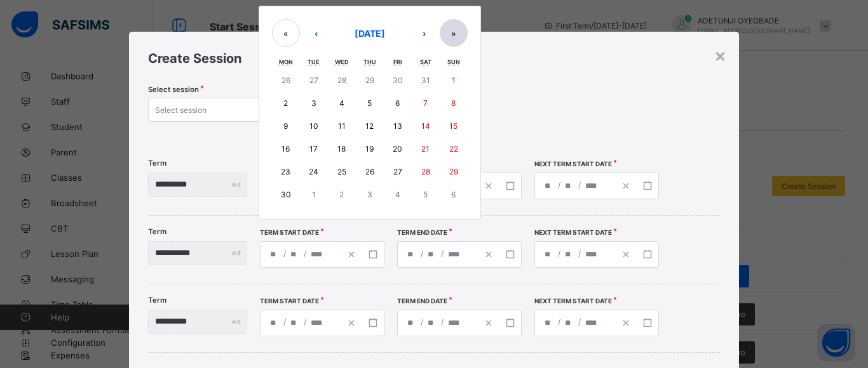  Describe the element at coordinates (425, 194) in the screenshot. I see `abbr: October 5, 2024` at that location.